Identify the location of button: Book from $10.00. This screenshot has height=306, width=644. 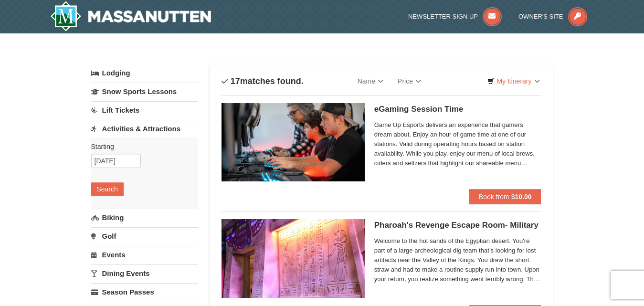
(505, 197).